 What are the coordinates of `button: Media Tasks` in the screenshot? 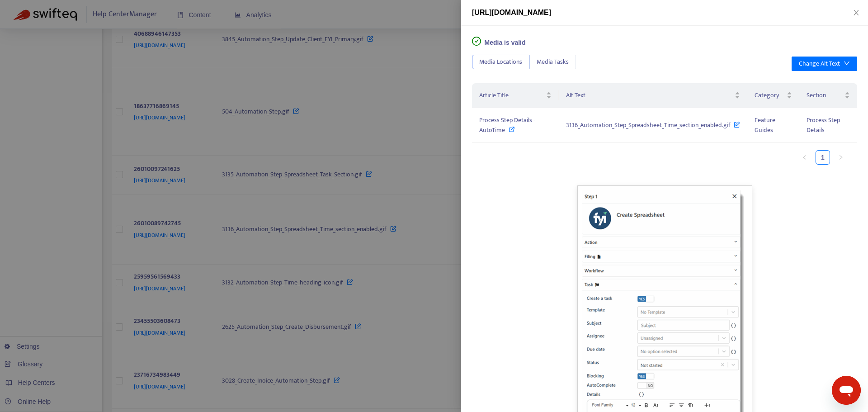 It's located at (553, 62).